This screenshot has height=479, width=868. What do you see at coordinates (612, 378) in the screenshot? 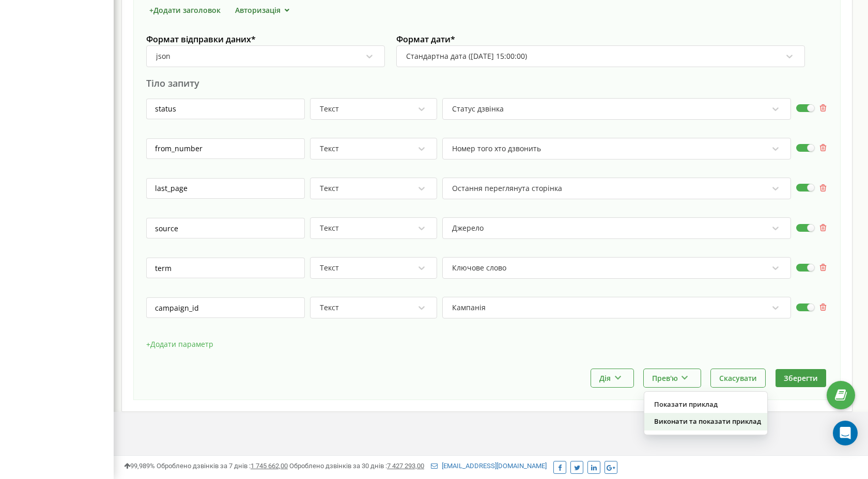
I see `button: Дія` at bounding box center [612, 378].